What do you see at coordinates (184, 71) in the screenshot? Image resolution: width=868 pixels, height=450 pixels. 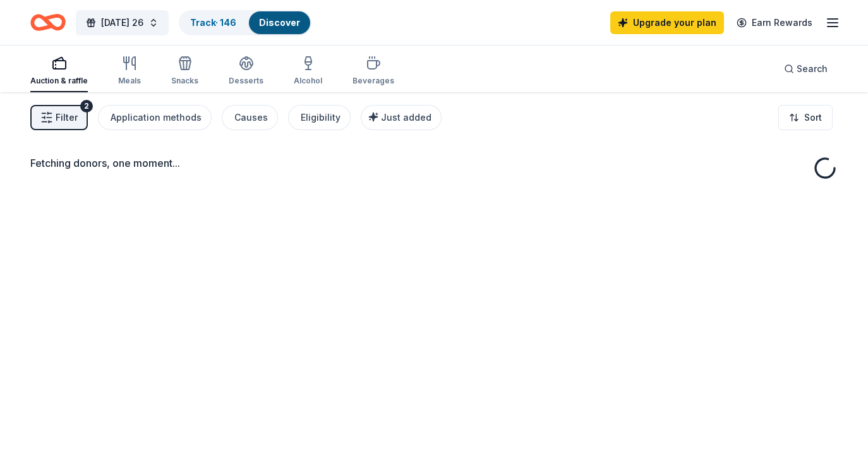 I see `button: Snacks` at bounding box center [184, 71].